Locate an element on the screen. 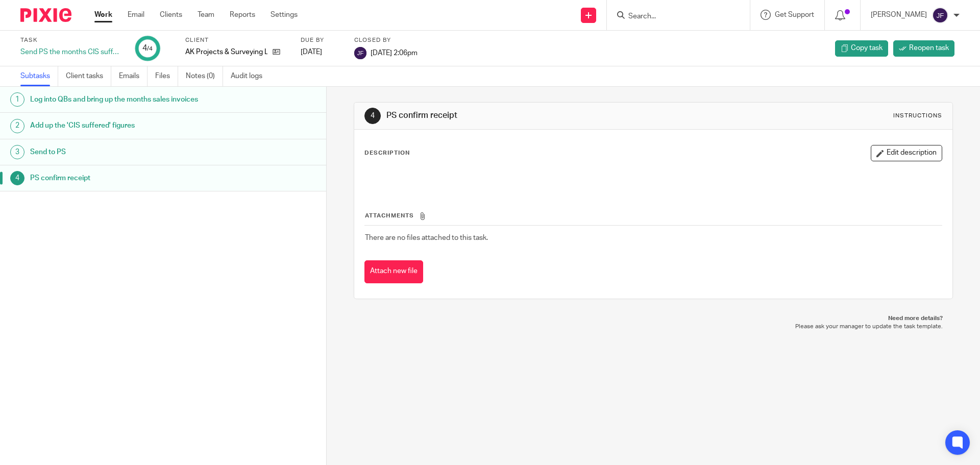  label: Closed by is located at coordinates (386, 40).